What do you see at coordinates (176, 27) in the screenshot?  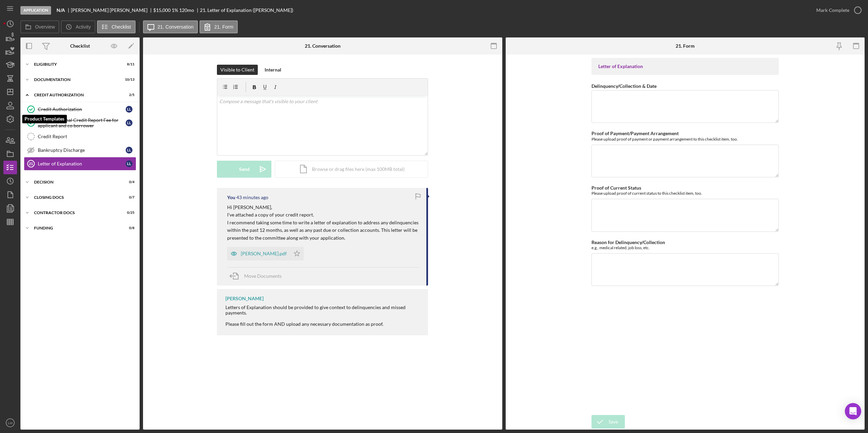 I see `label: 21. Conversation` at bounding box center [176, 27].